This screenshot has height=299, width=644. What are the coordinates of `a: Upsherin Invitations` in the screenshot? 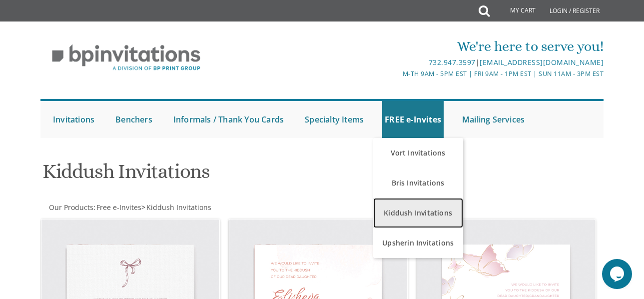 It's located at (418, 243).